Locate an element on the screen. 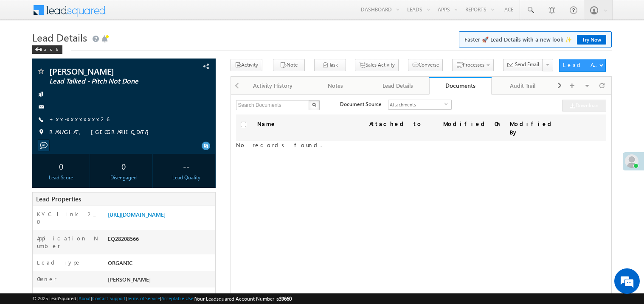  div: Activity History is located at coordinates (272, 86).